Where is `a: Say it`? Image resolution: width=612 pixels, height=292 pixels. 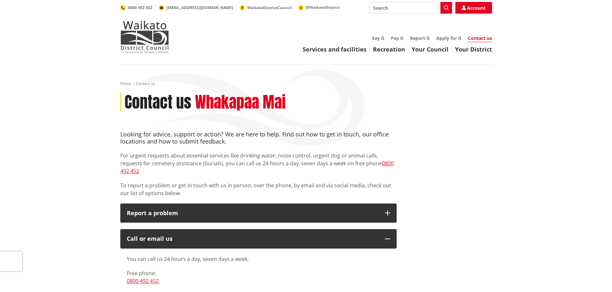
a: Say it is located at coordinates (378, 38).